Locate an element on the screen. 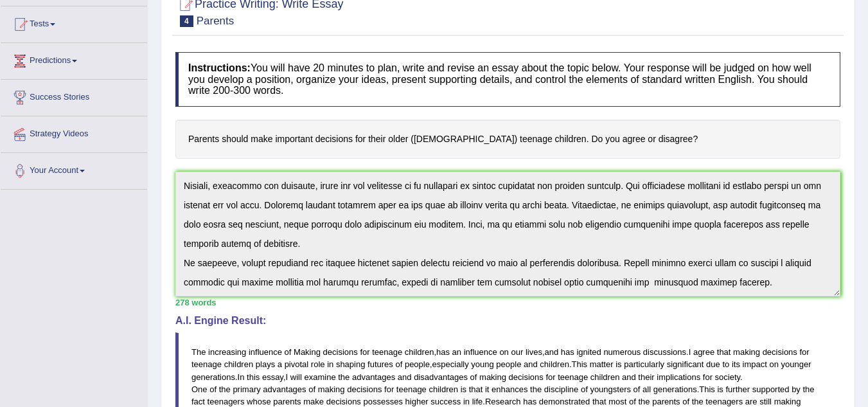  span: parents is located at coordinates (666, 401).